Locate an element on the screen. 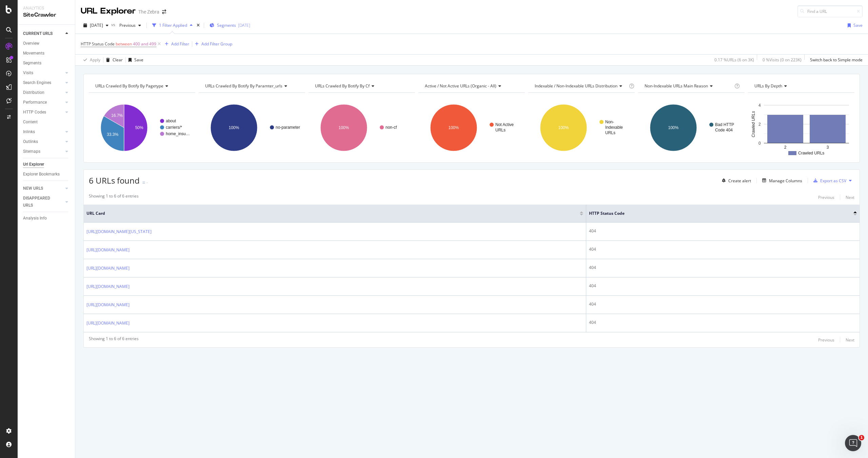 This screenshot has width=868, height=458. div: Distribution is located at coordinates (34, 93).